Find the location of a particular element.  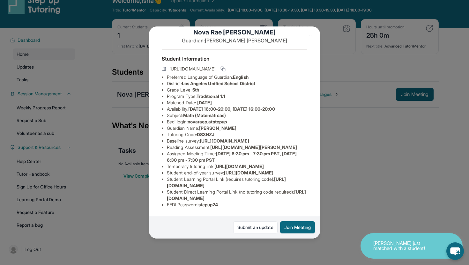

span: novaraep.atstepup is located at coordinates (207, 122).